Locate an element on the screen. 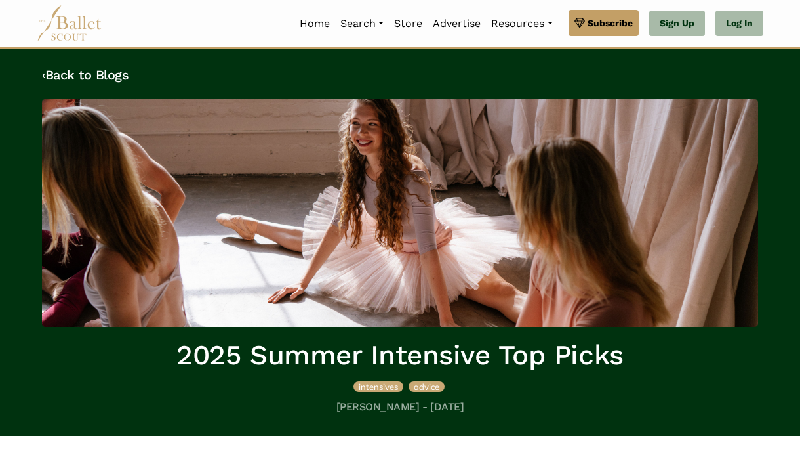 Image resolution: width=800 pixels, height=455 pixels. span: Subscribe is located at coordinates (610, 23).